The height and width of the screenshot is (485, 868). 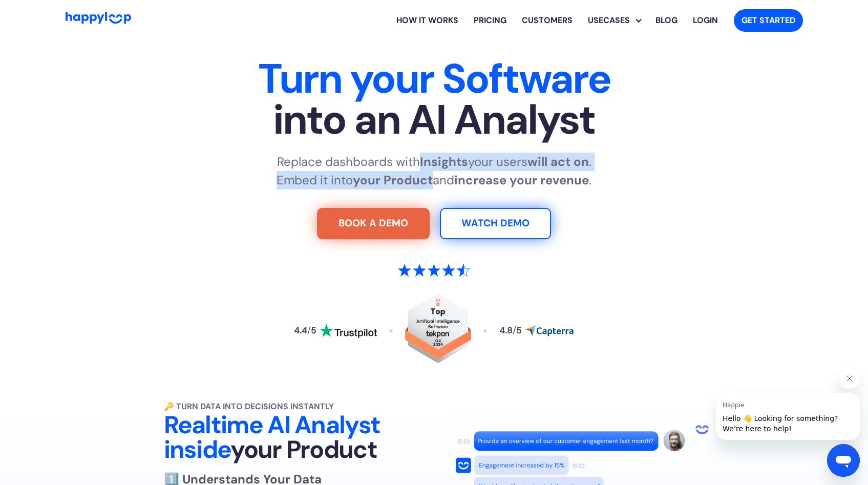 What do you see at coordinates (510, 331) in the screenshot?
I see `div: 4.8 5` at bounding box center [510, 331].